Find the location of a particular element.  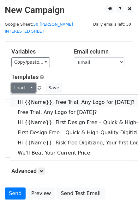

small: Google Sheet: is located at coordinates (39, 28).